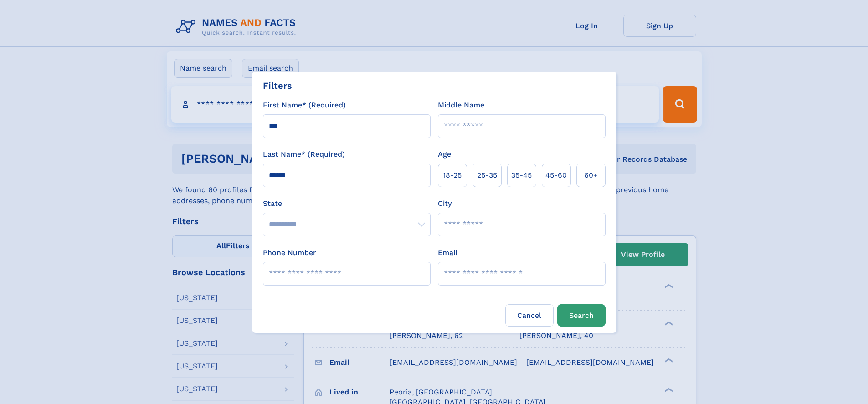  What do you see at coordinates (304, 105) in the screenshot?
I see `label: First Name* (Required)` at bounding box center [304, 105].